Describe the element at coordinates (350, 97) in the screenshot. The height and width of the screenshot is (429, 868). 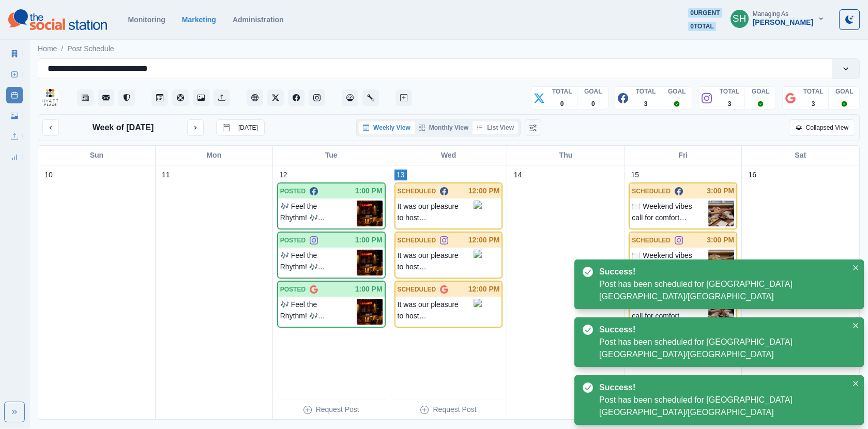
I see `button: Dashboard` at that location.